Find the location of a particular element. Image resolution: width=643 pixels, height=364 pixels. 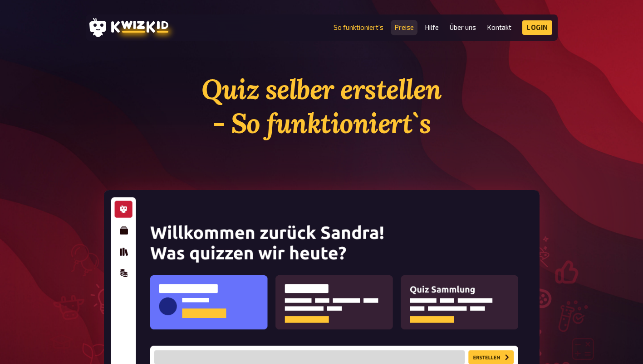

a: Über uns is located at coordinates (463, 27).